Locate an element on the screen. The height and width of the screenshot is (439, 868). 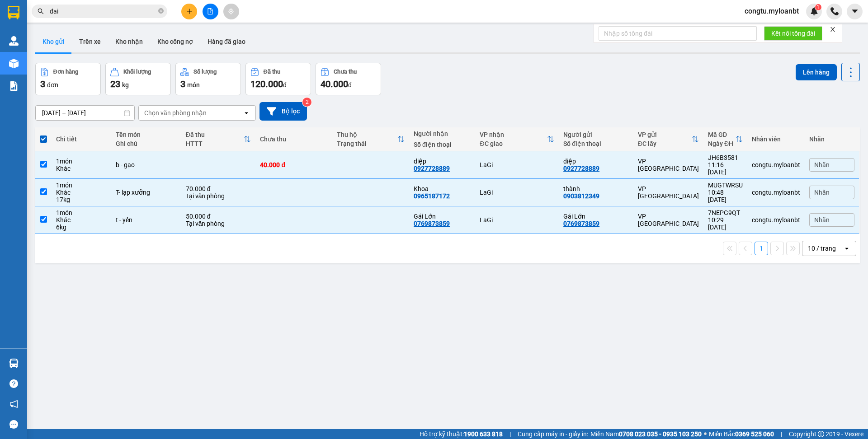
div: congtu.myloanbt is located at coordinates (776, 165).